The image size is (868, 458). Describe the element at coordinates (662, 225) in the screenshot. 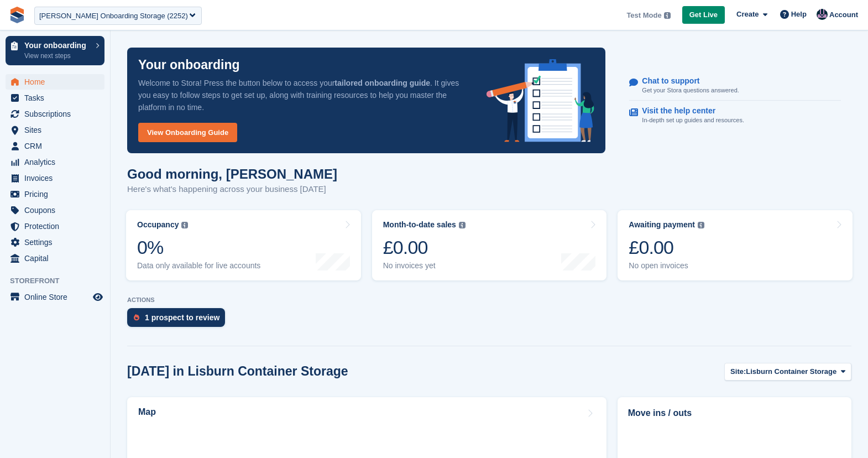

I see `div: Awaiting payment` at that location.